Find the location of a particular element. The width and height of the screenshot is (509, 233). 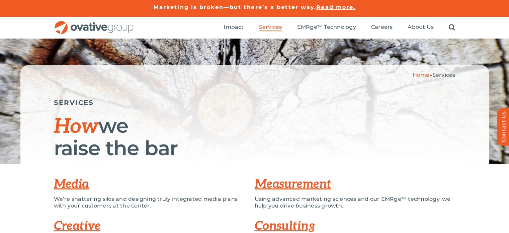

nav: Menu is located at coordinates (339, 27).